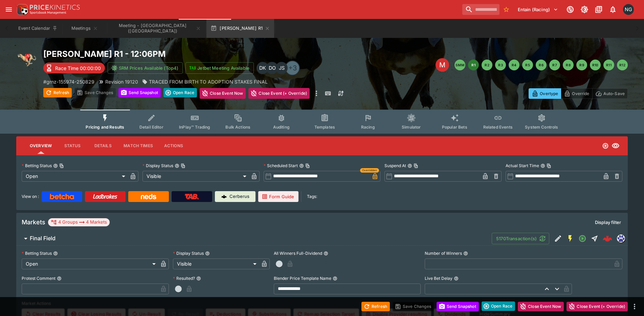 The height and width of the screenshot is (316, 644). I want to click on button: Live Bet Delay, so click(456, 278).